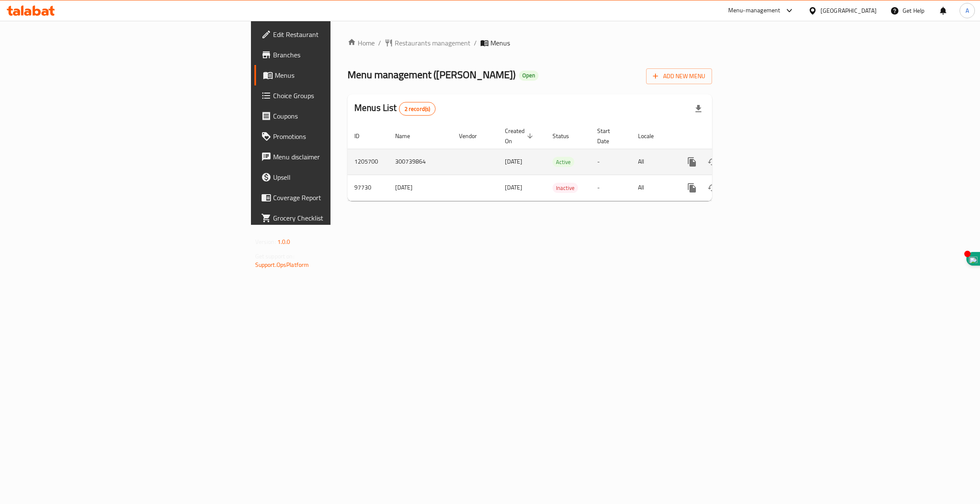 The image size is (980, 504). I want to click on span: Add New Menu, so click(679, 76).